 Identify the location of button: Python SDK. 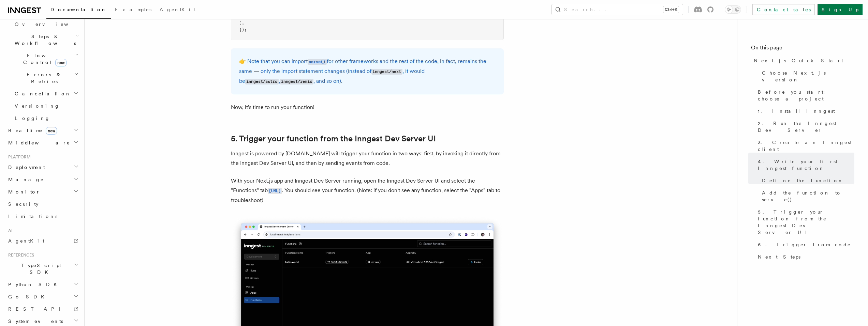
(42, 284).